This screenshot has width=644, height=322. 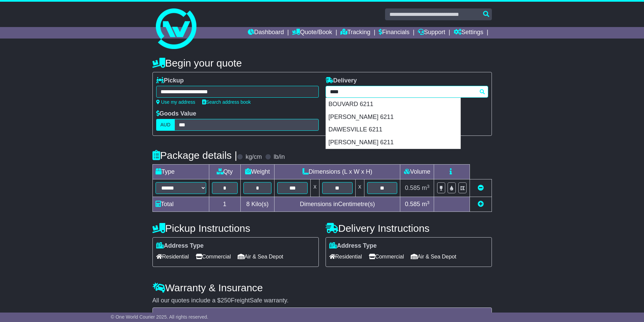 What do you see at coordinates (337, 172) in the screenshot?
I see `td: Dimensions (L x W x H)` at bounding box center [337, 172].